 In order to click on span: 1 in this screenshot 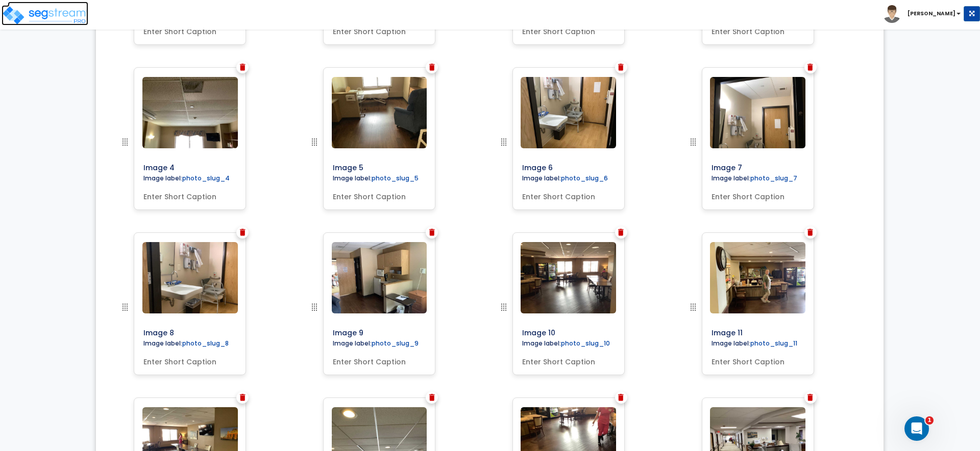, I will do `click(929, 421)`.